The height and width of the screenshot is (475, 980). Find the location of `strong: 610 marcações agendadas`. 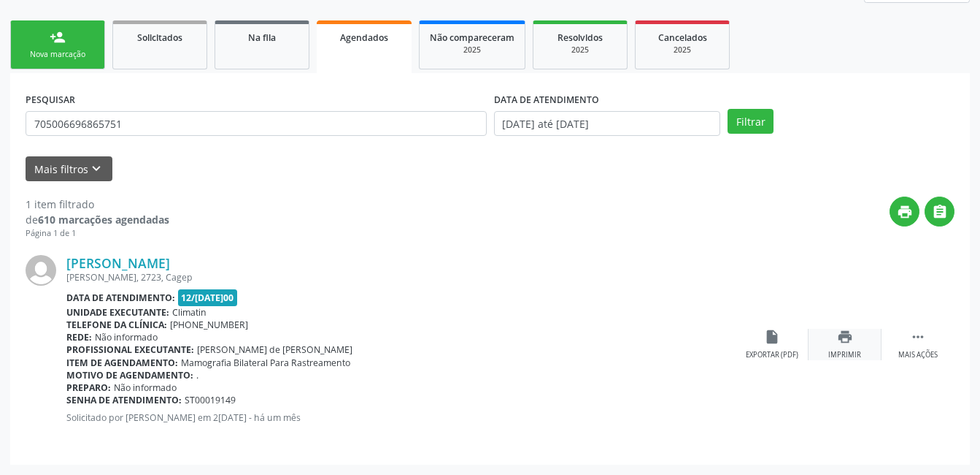

strong: 610 marcações agendadas is located at coordinates (104, 219).